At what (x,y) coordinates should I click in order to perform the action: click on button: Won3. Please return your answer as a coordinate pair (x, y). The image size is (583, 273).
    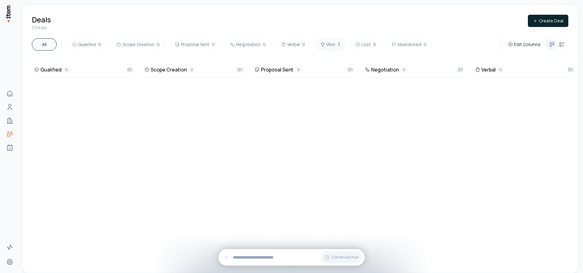
    Looking at the image, I should click on (330, 44).